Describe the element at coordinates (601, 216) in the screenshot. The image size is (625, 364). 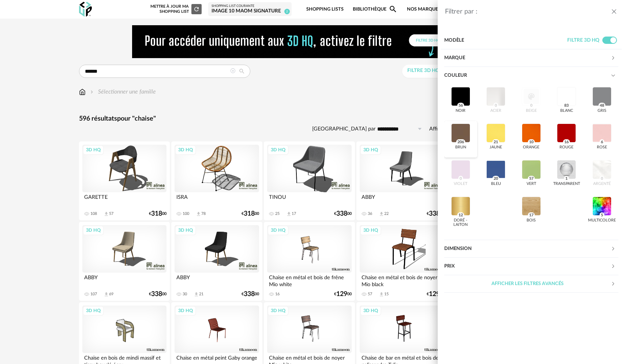
I see `span: 5` at that location.